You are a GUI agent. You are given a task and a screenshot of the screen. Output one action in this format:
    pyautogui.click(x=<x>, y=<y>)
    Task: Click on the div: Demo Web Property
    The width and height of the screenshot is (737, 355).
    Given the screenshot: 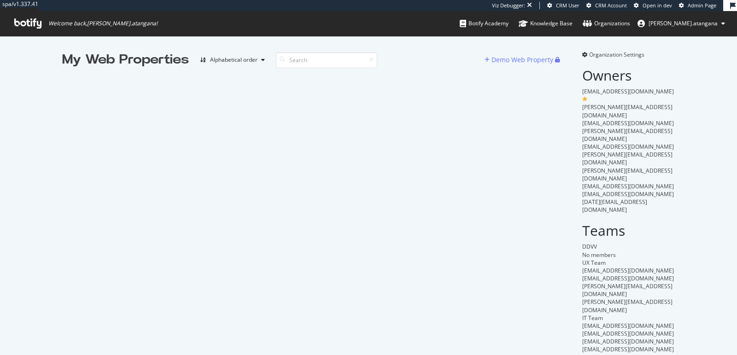 What is the action you would take?
    pyautogui.click(x=522, y=60)
    